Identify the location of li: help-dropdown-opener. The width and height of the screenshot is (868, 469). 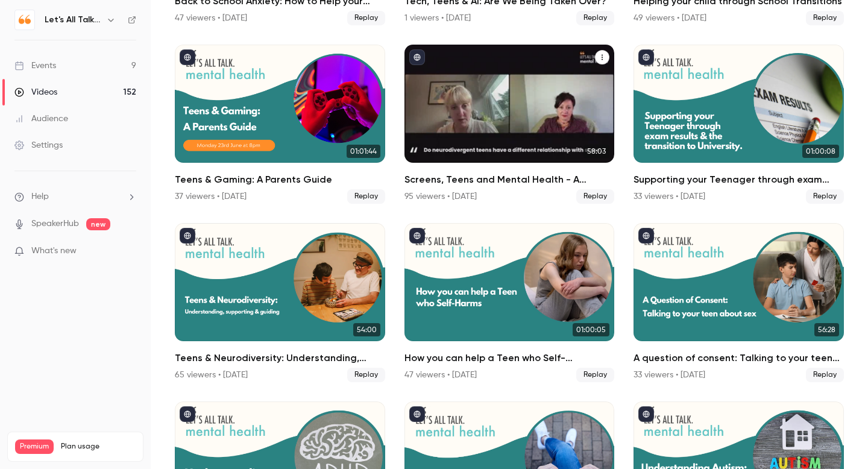
(75, 196).